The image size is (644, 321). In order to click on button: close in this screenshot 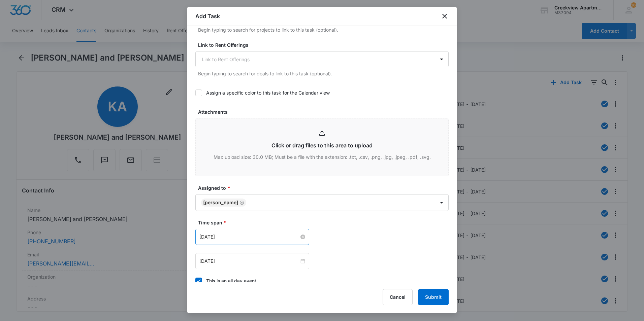, I will do `click(445, 16)`.